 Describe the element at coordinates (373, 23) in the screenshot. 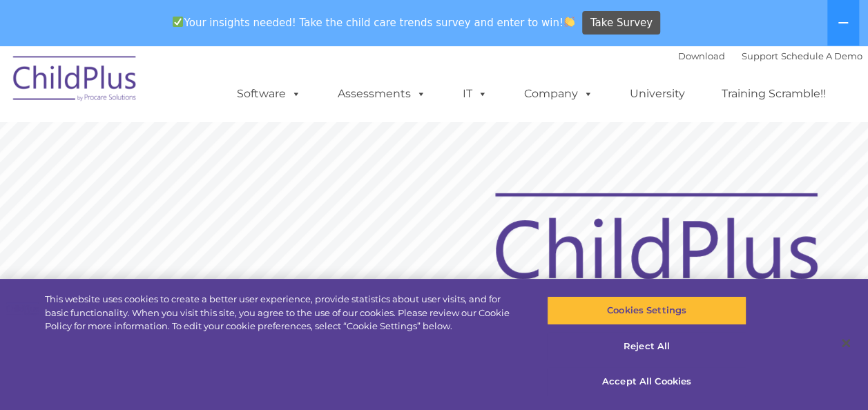

I see `span: Your insights needed! Take the child care trends survey and enter to win!` at that location.